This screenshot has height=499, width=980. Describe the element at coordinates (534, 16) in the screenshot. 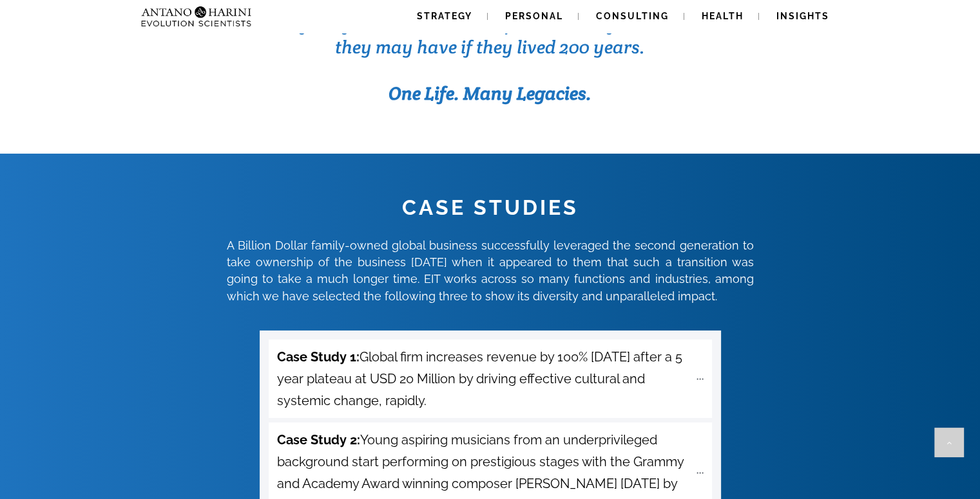

I see `span: Personal` at that location.